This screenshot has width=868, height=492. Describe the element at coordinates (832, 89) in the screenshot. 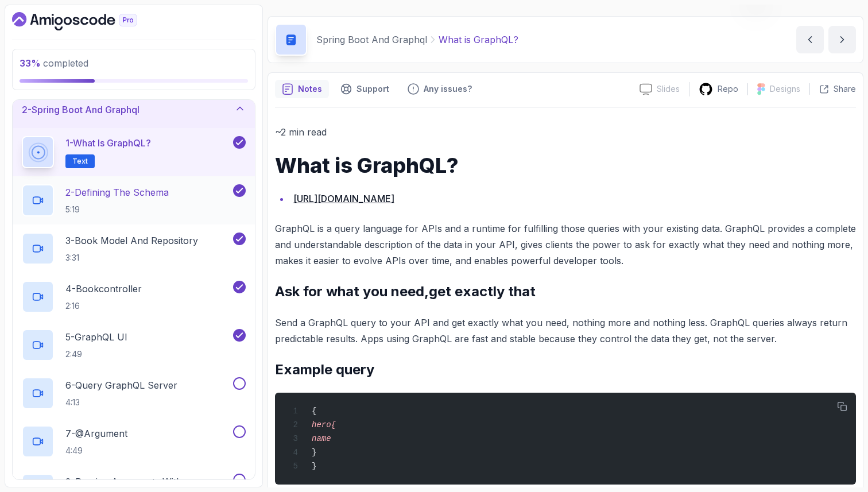

I see `button: Share` at that location.